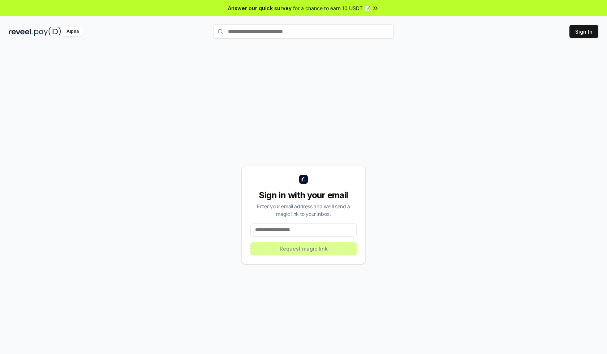  Describe the element at coordinates (304, 179) in the screenshot. I see `img: logo_small` at that location.